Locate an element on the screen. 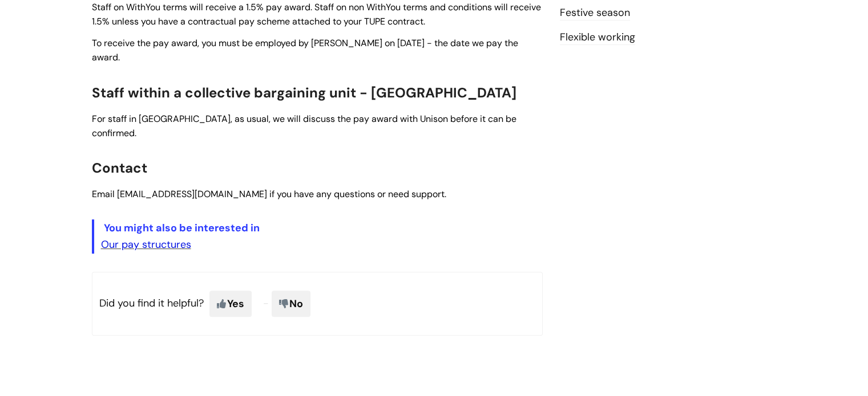 Image resolution: width=868 pixels, height=396 pixels. span: You might also be interested in is located at coordinates (181, 228).